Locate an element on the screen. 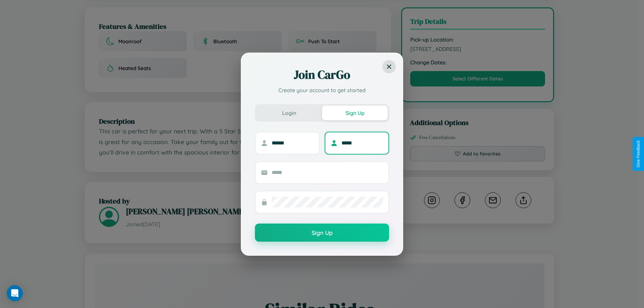 The height and width of the screenshot is (308, 644). div: Open Intercom Messenger is located at coordinates (15, 293).